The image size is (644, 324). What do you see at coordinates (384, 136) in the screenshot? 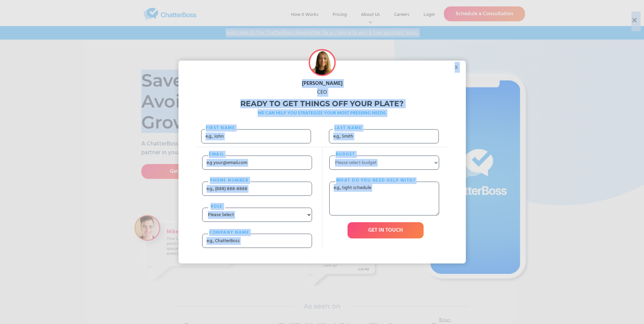
I see `input: e.g., Smith` at bounding box center [384, 136].